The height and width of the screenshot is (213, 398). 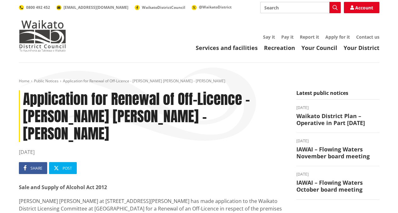 What do you see at coordinates (215, 7) in the screenshot?
I see `span: @WaikatoDistrict` at bounding box center [215, 7].